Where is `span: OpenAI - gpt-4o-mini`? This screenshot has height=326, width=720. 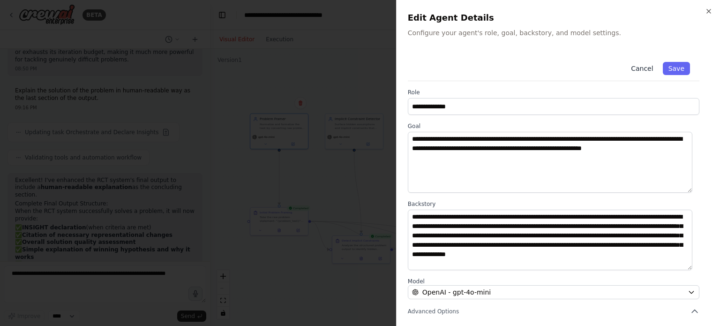 span: OpenAI - gpt-4o-mini is located at coordinates (457, 292).